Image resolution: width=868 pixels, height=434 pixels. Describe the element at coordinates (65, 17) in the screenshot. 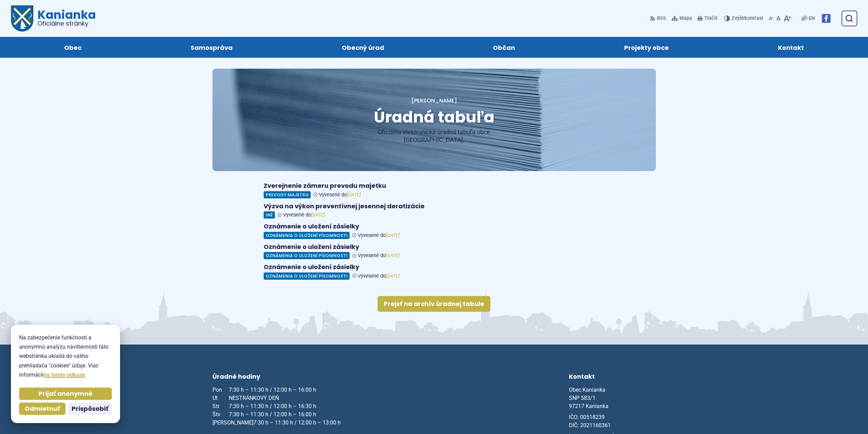

I see `span: Kanianka` at that location.